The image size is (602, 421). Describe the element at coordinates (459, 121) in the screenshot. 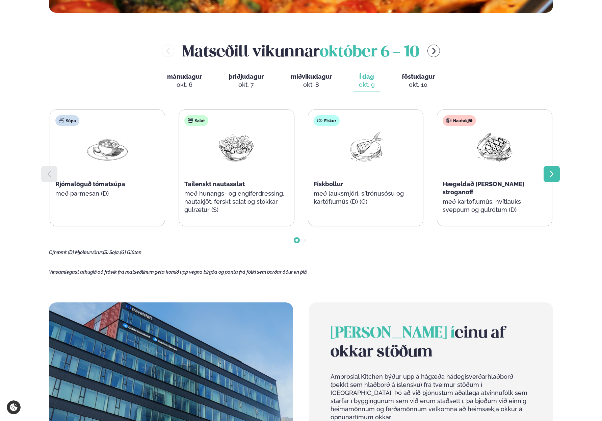

I see `div: Nautakjöt` at that location.